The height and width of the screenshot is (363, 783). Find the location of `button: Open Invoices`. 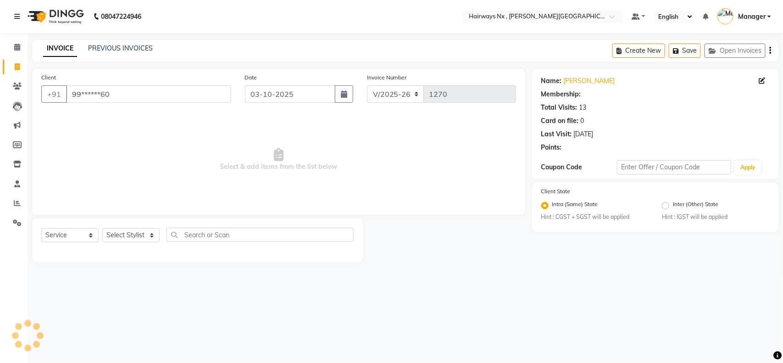

button: Open Invoices is located at coordinates (735, 50).